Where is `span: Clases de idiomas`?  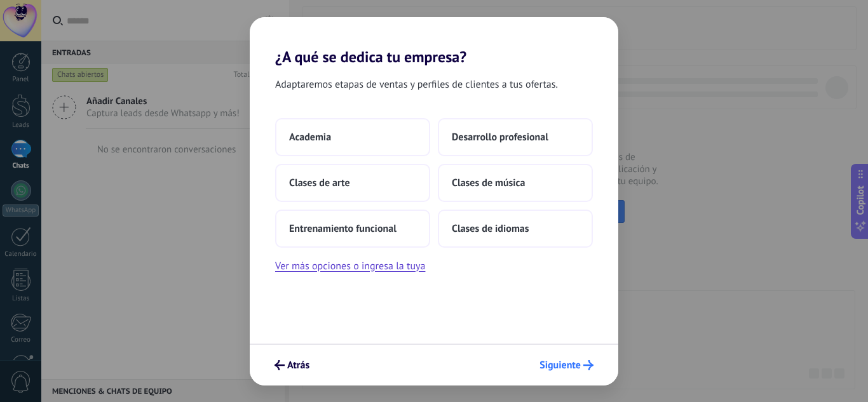
span: Clases de idiomas is located at coordinates (490, 228).